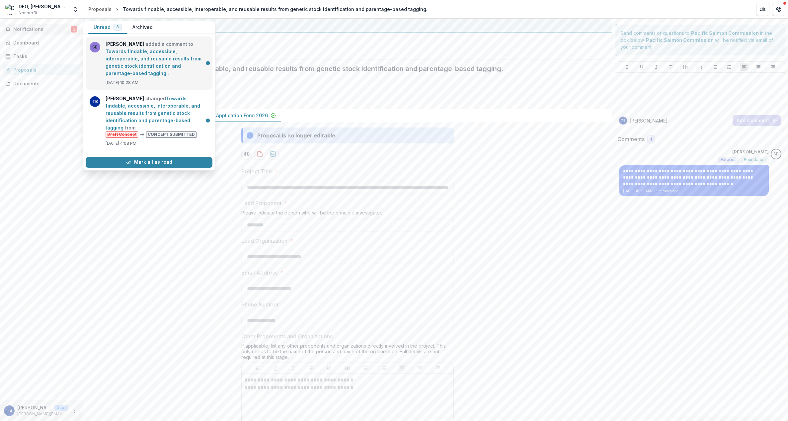 The image size is (788, 421). I want to click on p: Phone Number, so click(260, 305).